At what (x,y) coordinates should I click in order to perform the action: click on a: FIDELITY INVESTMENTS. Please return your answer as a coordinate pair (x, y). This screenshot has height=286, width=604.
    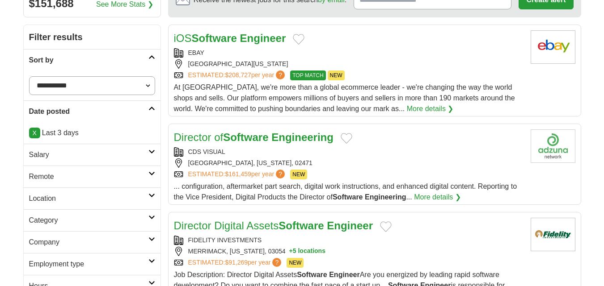
    Looking at the image, I should click on (225, 240).